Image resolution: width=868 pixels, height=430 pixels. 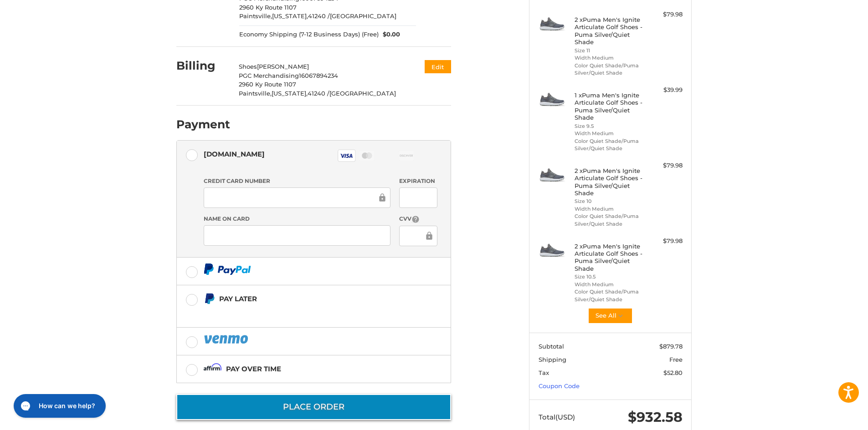 I want to click on h2: Billing, so click(x=203, y=65).